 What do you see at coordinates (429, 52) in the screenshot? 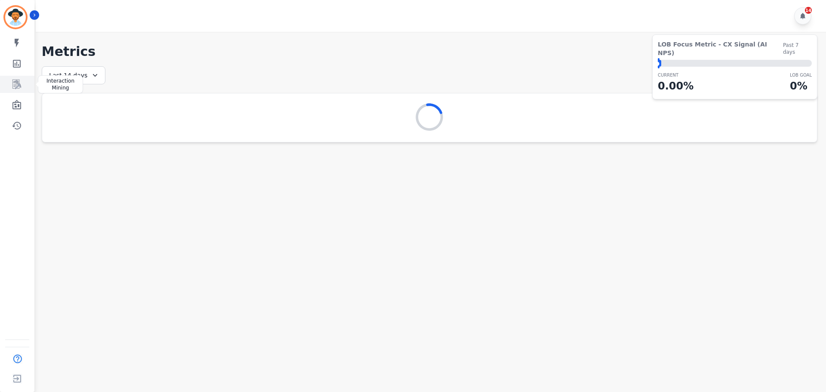
I see `h1: Metrics` at bounding box center [429, 52].